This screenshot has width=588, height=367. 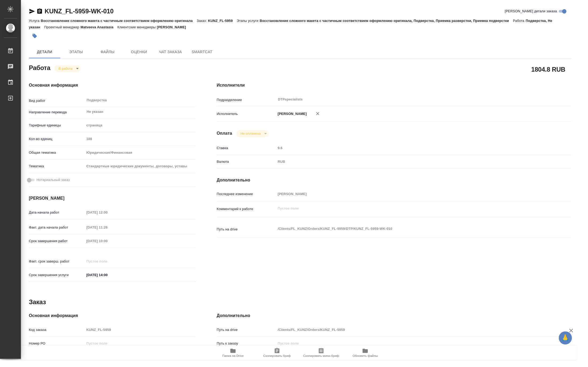 What do you see at coordinates (121, 21) in the screenshot?
I see `p: Восстановление сложного макета с частичным соответствием оформлению оригинала` at bounding box center [121, 21].